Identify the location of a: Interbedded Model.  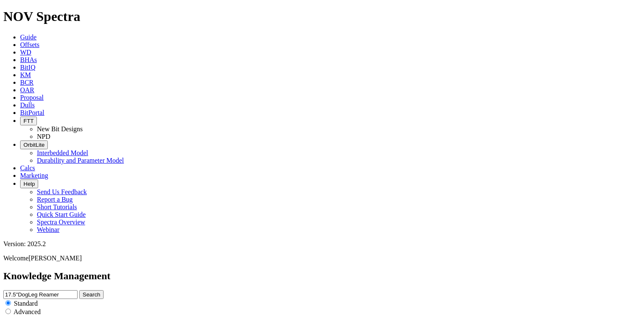
(63, 153).